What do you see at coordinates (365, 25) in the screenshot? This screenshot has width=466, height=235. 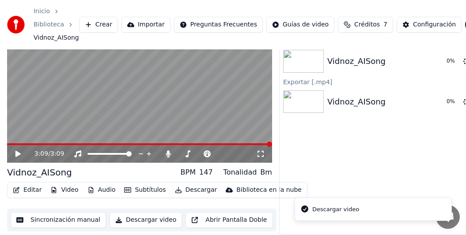 I see `button: Créditos7` at bounding box center [365, 25].